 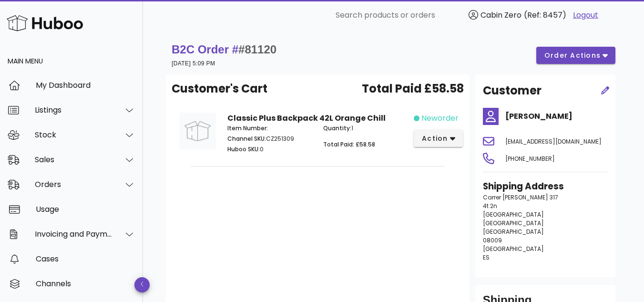 What do you see at coordinates (576, 55) in the screenshot?
I see `button: order actions` at bounding box center [576, 55].